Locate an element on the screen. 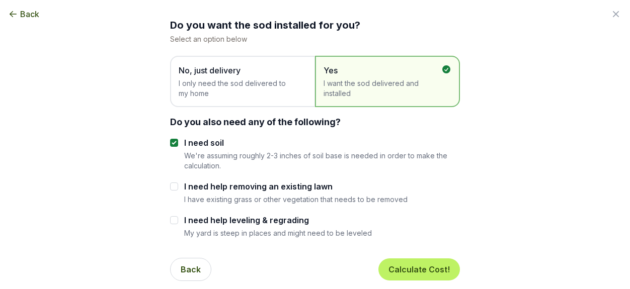  p: I have existing grass or other vegetation that needs to be removed is located at coordinates (296, 199).